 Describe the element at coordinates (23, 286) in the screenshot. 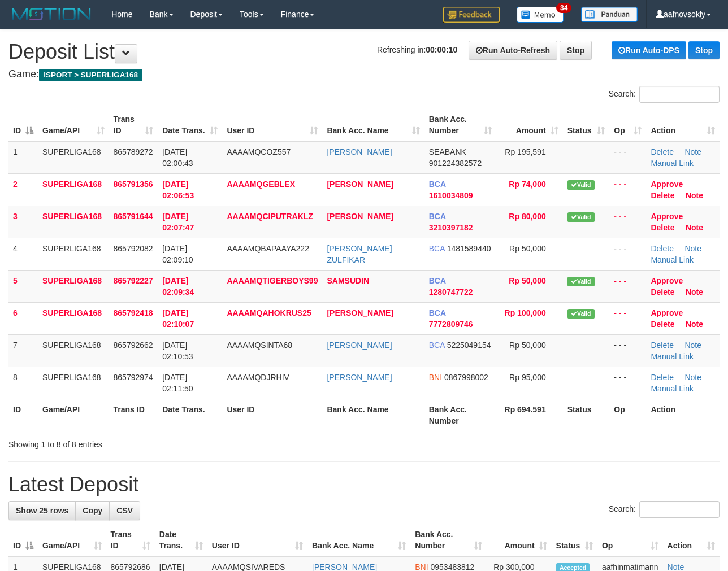

I see `td: 5` at that location.